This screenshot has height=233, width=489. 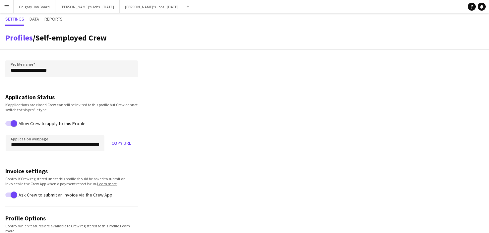 I want to click on span: Data, so click(x=34, y=19).